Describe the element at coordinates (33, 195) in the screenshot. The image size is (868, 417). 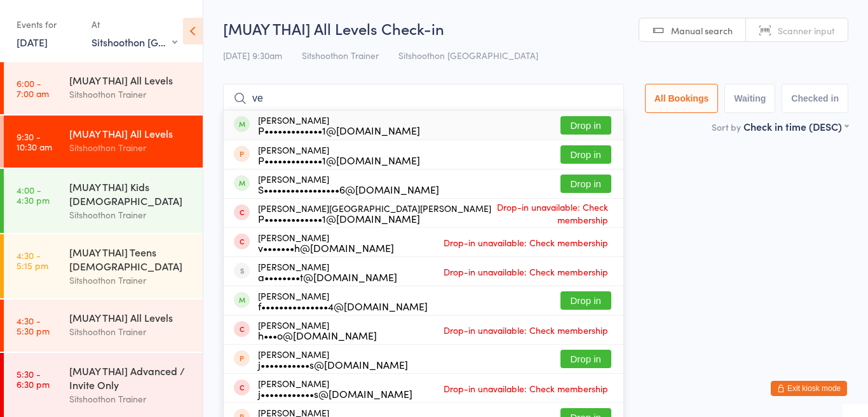
I see `time: 4:00 - 4:30 pm` at that location.